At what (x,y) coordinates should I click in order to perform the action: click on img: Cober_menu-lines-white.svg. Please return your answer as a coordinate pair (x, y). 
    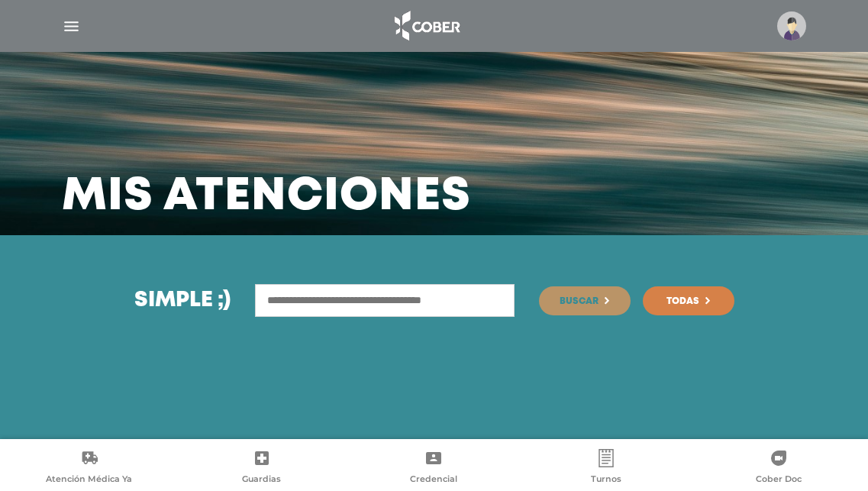
    Looking at the image, I should click on (71, 26).